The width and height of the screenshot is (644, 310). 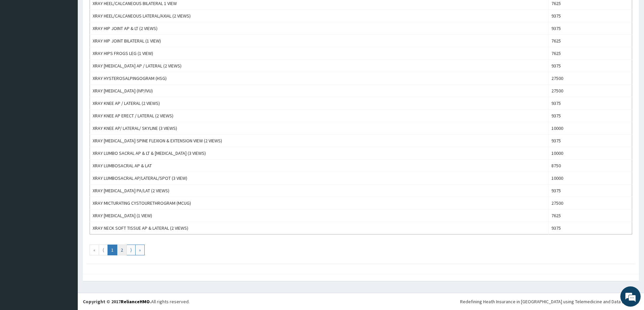 I want to click on td: XRAY KNEE AP / LATERAL (2 VIEWS), so click(x=319, y=103).